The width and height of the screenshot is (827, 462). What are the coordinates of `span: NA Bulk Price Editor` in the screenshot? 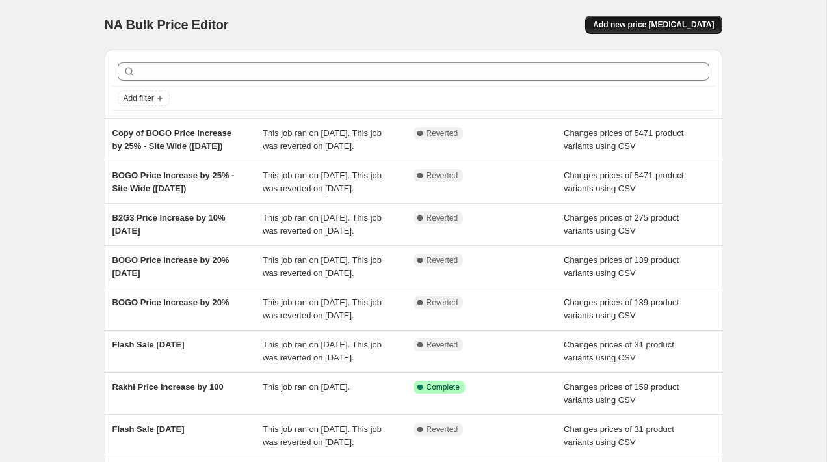 It's located at (166, 25).